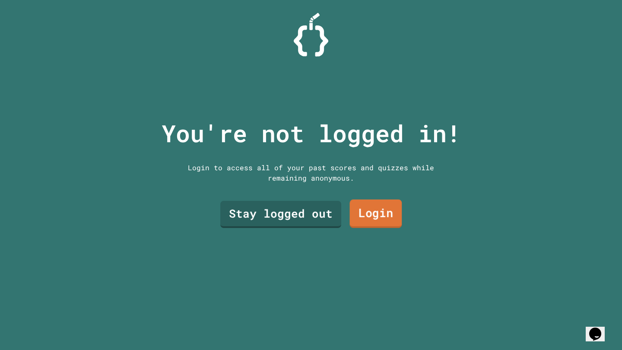 The width and height of the screenshot is (622, 350). I want to click on a: Login, so click(375, 214).